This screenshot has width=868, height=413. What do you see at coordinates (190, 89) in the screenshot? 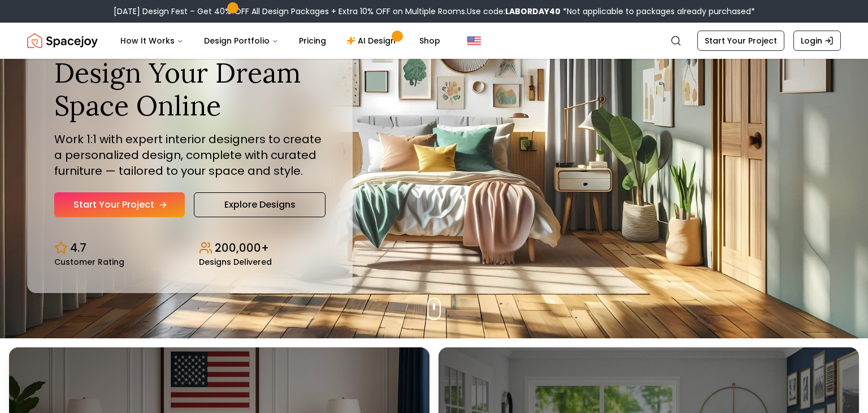
I see `h1: Design Your Dream Space Online` at bounding box center [190, 89].